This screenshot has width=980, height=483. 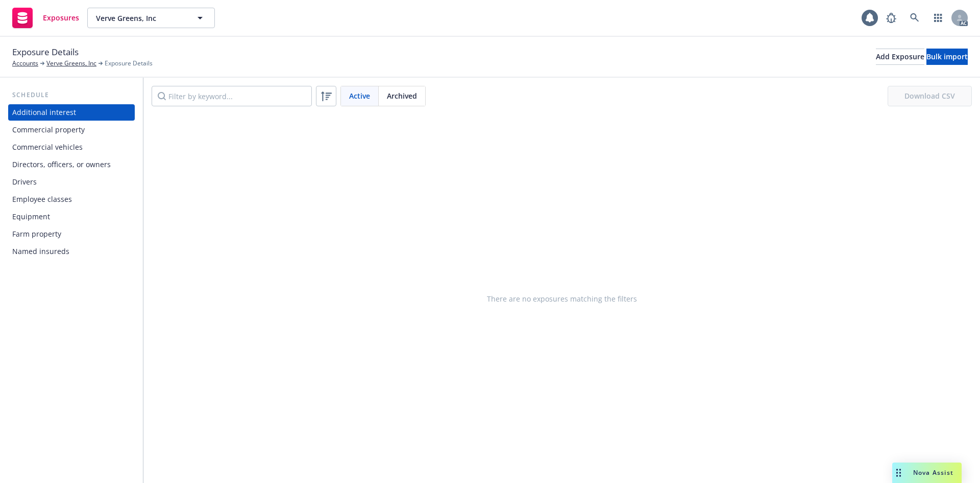 I want to click on a: Directors, officers, or owners, so click(x=72, y=164).